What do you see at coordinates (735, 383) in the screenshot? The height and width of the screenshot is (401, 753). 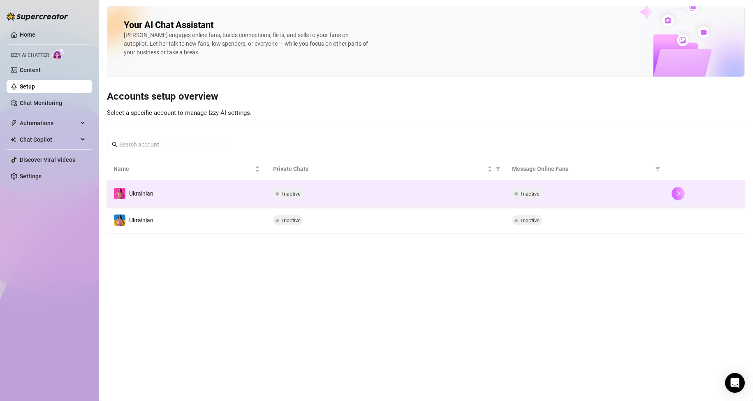 I see `div: Open Intercom Messenger` at bounding box center [735, 383].